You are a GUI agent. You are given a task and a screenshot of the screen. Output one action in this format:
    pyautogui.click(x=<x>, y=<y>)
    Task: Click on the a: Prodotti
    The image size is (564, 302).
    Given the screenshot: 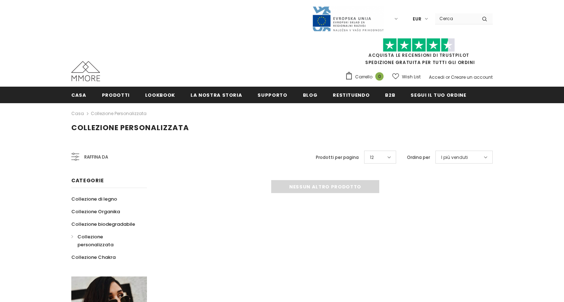 What is the action you would take?
    pyautogui.click(x=116, y=95)
    